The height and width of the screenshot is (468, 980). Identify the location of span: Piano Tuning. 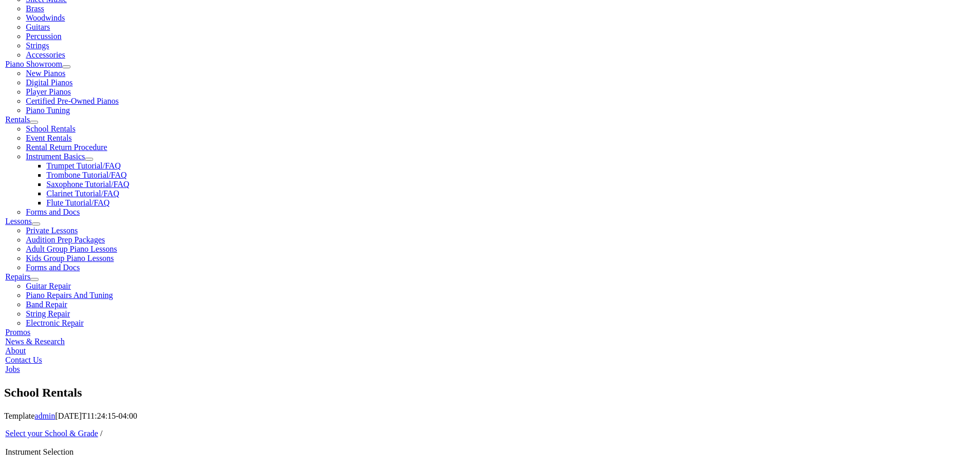
(48, 110).